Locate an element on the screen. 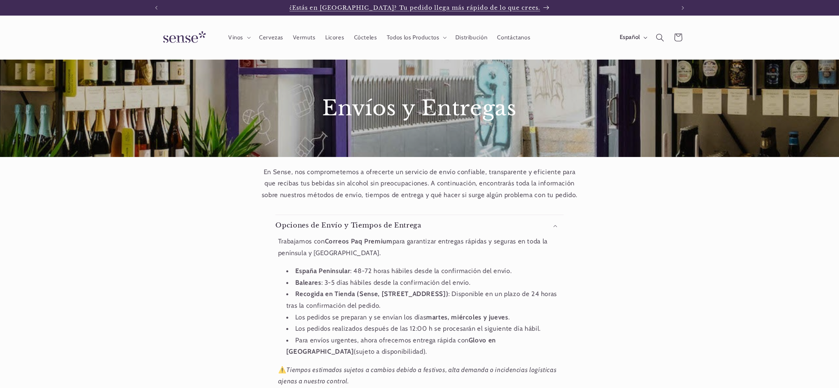  li: Para envíos urgentes, ahora ofrecemos entrega rápida con (sujeto a disponibilidad). is located at coordinates (424, 346).